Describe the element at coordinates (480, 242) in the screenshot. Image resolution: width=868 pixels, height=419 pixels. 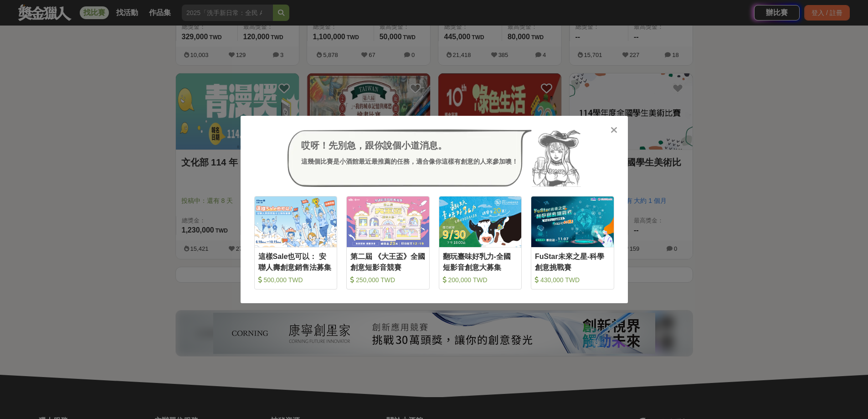
I see `a: Cover Image翻玩臺味好乳力-全國短影音創意大募集 200,000 TWD` at that location.